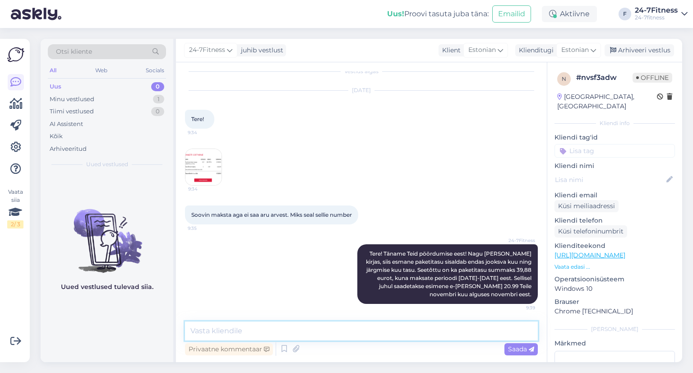 The width and height of the screenshot is (693, 373). What do you see at coordinates (72, 99) in the screenshot?
I see `div: Minu vestlused` at bounding box center [72, 99].